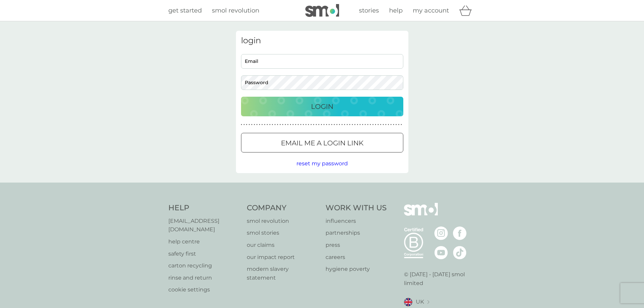 The width and height of the screenshot is (644, 308). I want to click on span: my account, so click(430, 10).